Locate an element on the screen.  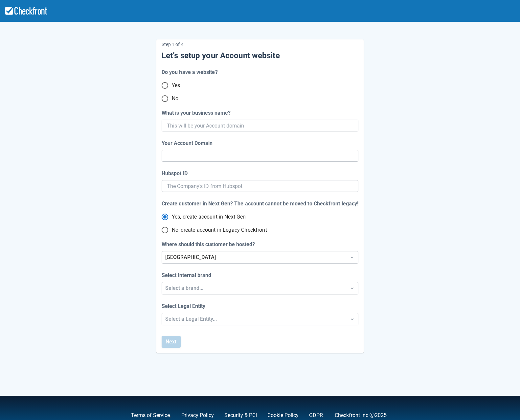
a: GDPR is located at coordinates (316, 415).